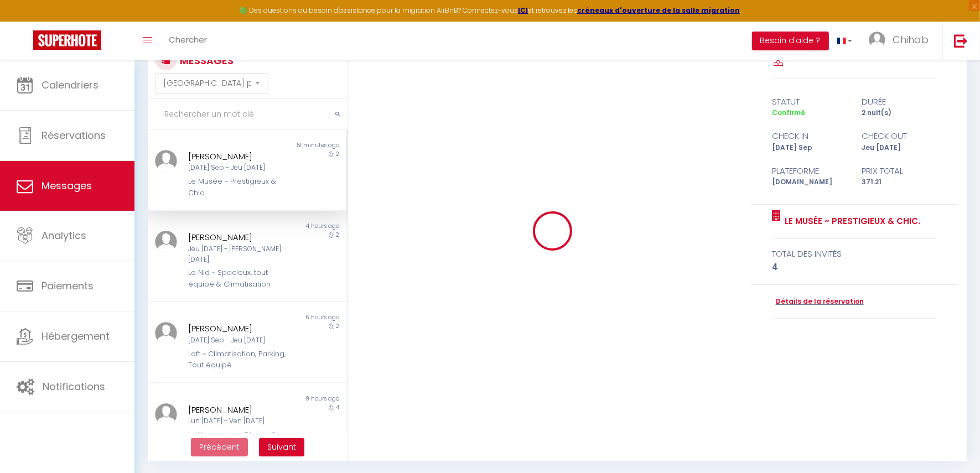 The height and width of the screenshot is (473, 980). Describe the element at coordinates (855, 267) in the screenshot. I see `div: 4` at that location.